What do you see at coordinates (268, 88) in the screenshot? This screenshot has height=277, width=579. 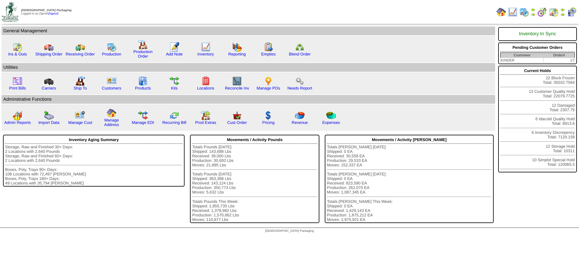 I see `a: Manage POs` at bounding box center [268, 88].